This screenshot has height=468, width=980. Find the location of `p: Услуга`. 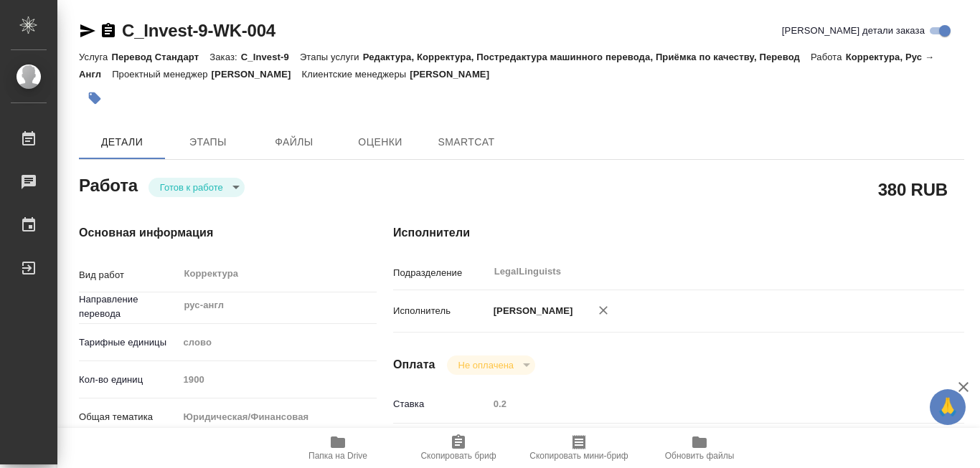

p: Услуга is located at coordinates (95, 57).